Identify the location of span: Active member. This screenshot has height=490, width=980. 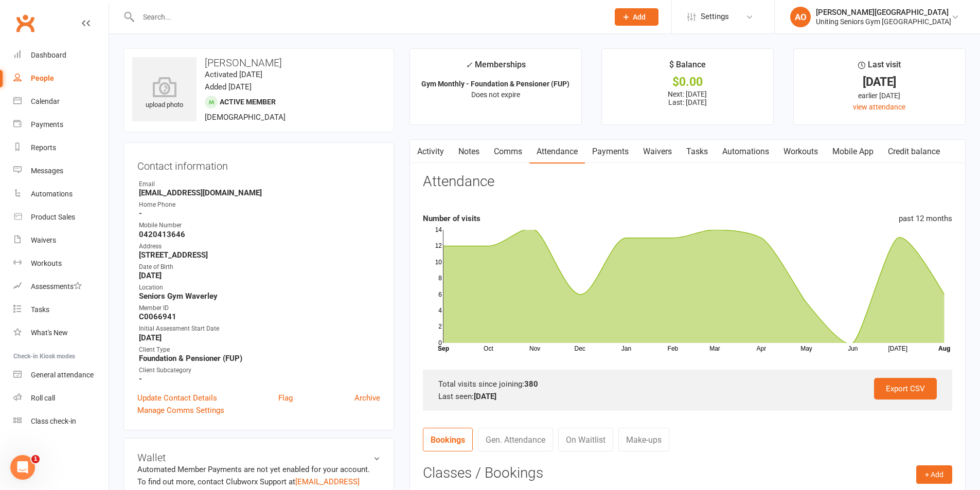
(247, 102).